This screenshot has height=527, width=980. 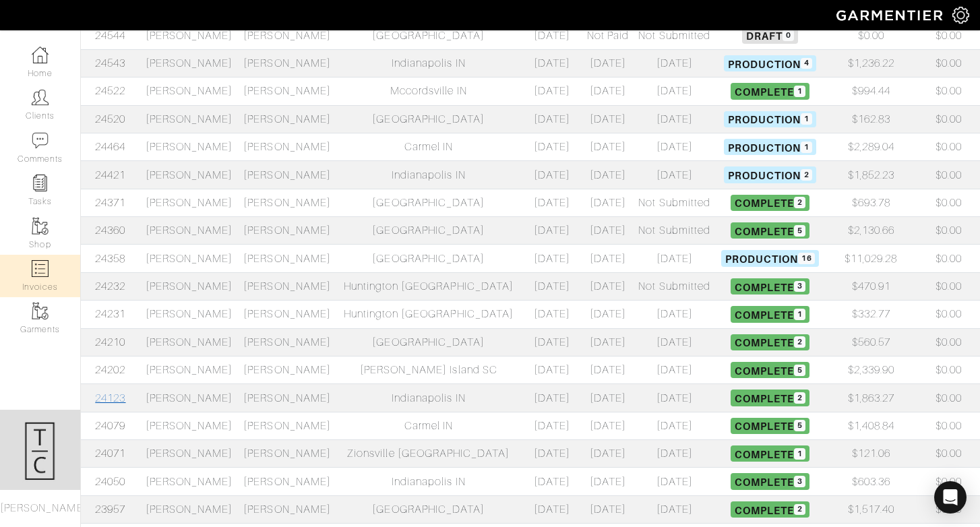 What do you see at coordinates (110, 370) in the screenshot?
I see `a: 24202` at bounding box center [110, 370].